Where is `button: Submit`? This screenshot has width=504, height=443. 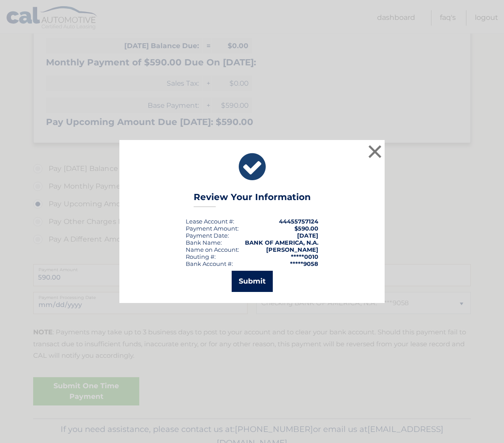
button: Submit is located at coordinates (252, 282).